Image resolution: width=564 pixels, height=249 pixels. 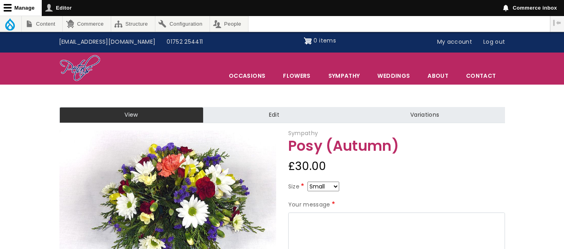 I want to click on span: 0 items, so click(x=324, y=41).